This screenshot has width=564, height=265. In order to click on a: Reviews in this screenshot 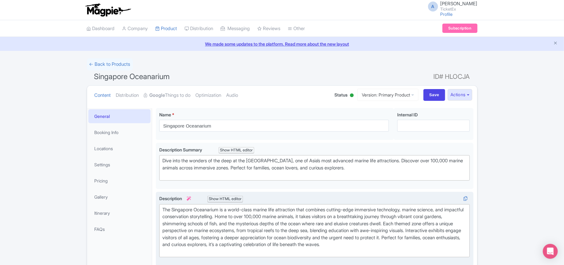, I will do `click(269, 29)`.